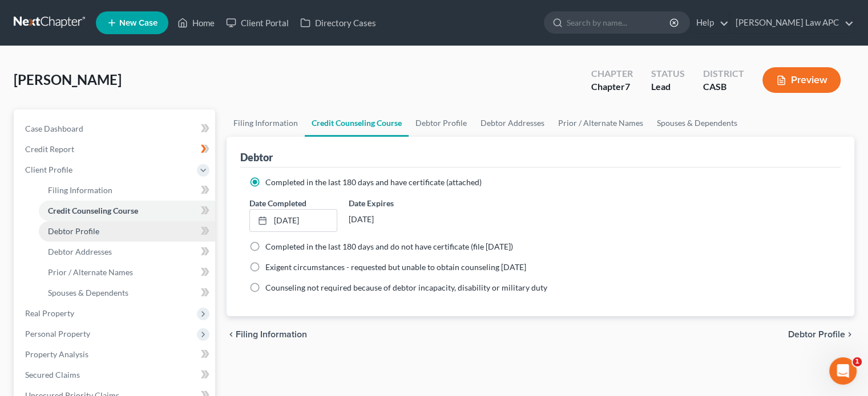 The width and height of the screenshot is (868, 396). Describe the element at coordinates (58, 334) in the screenshot. I see `span: Personal Property` at that location.